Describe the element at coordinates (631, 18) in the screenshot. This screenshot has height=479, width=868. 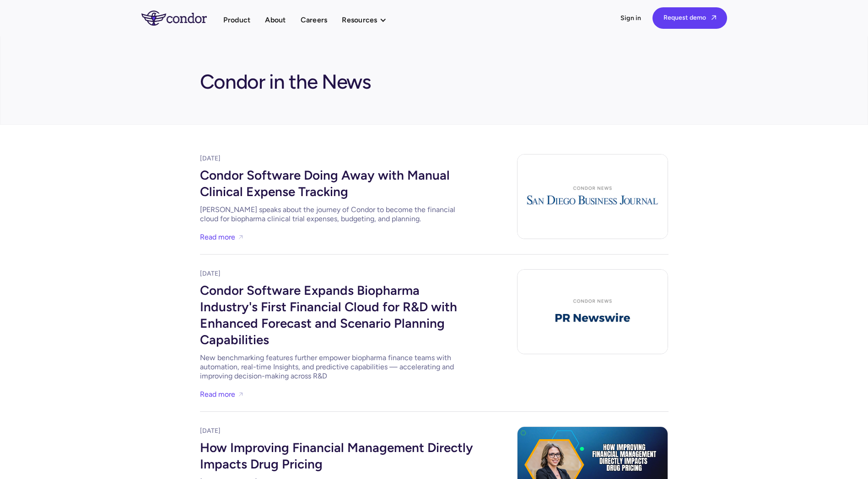
I see `a: Sign in` at that location.